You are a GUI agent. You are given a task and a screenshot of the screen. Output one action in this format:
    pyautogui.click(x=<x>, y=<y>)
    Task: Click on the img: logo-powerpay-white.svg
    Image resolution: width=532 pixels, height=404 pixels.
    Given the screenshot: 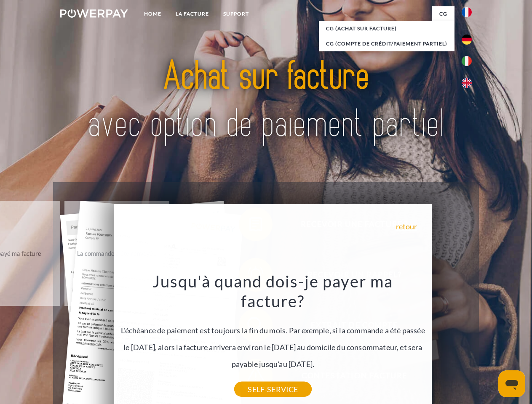 What is the action you would take?
    pyautogui.click(x=94, y=14)
    